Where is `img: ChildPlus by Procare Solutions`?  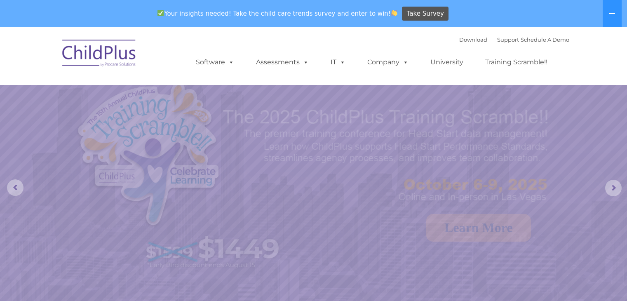 img: ChildPlus by Procare Solutions is located at coordinates (99, 54).